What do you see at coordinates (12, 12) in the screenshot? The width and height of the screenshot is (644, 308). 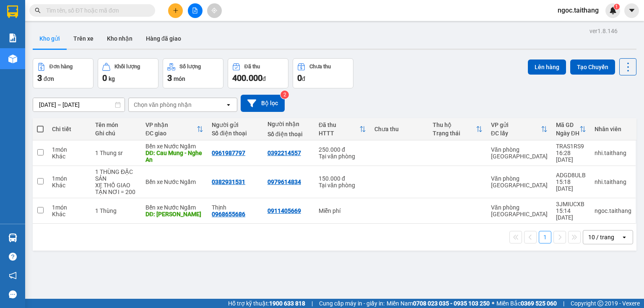 I see `img: logo-vxr` at bounding box center [12, 12].